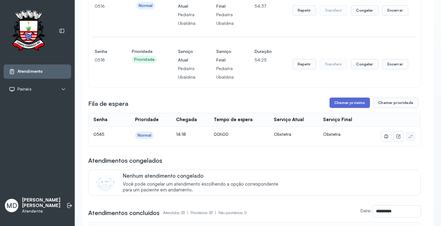 This screenshot has width=441, height=226. Describe the element at coordinates (99, 134) in the screenshot. I see `span: 0545` at that location.